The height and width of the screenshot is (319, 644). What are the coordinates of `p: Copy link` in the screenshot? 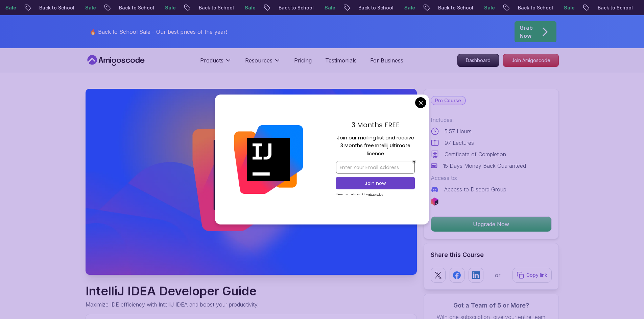 It's located at (537, 275).